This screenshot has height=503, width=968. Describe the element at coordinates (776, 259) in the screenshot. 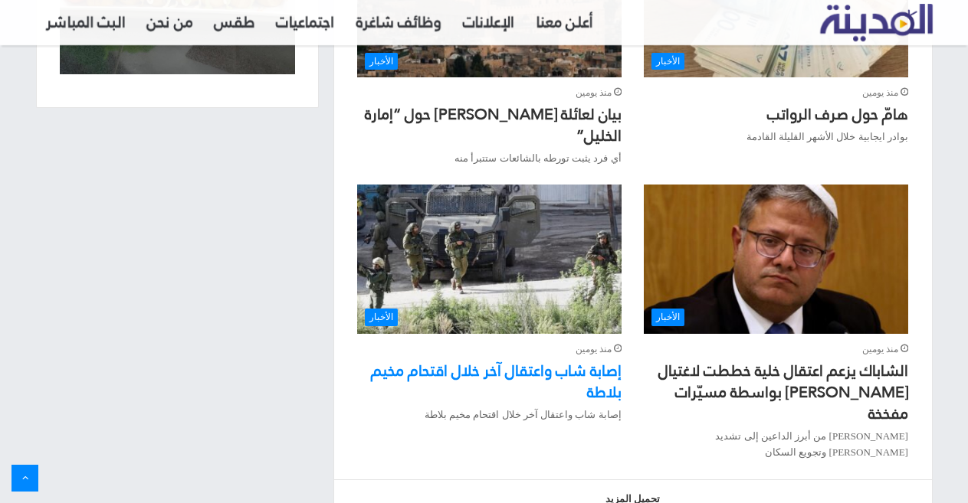

I see `a: الشاباك يزعم اعتقال خلية خططت لاغتيال بن غفير بواسطة مسيّرات مفخخة` at that location.